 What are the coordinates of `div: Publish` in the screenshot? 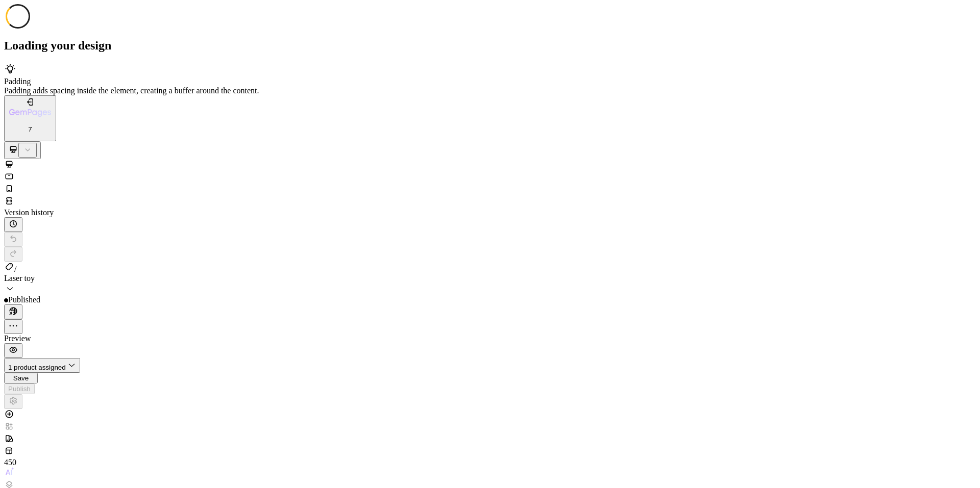 It's located at (20, 389).